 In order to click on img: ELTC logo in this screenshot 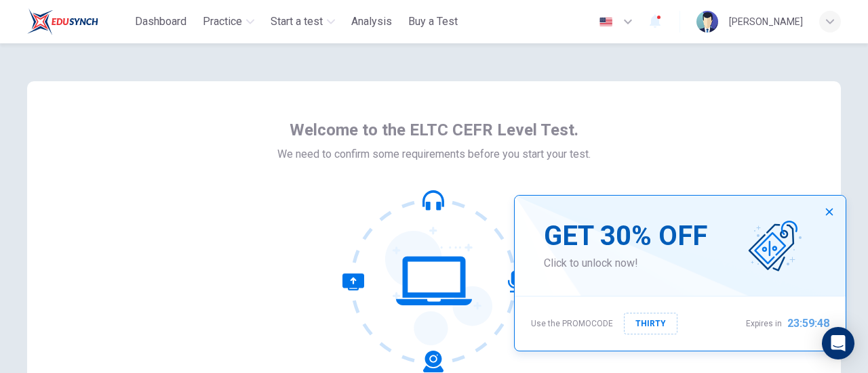, I will do `click(63, 21)`.